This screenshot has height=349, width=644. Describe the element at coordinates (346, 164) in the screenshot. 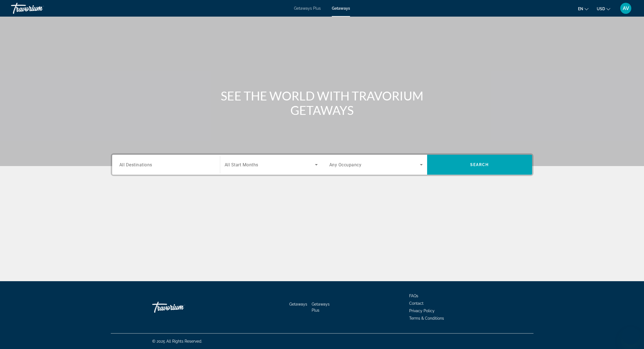

I see `span: Any Occupancy` at that location.